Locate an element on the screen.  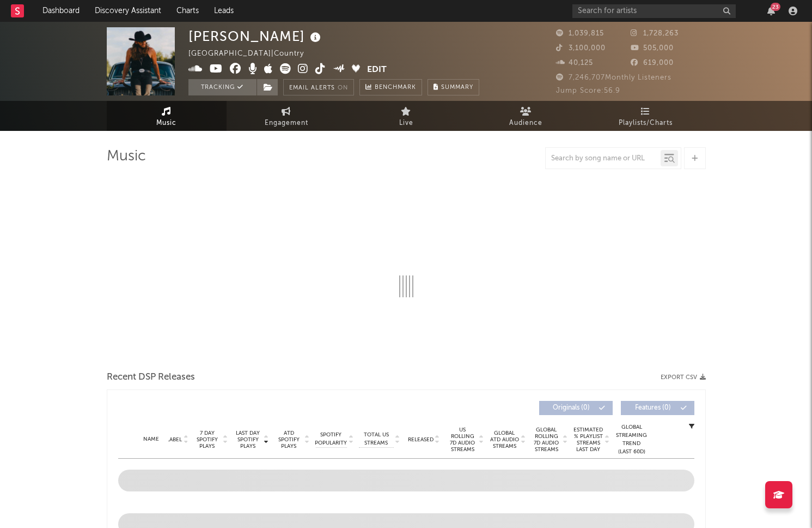
input: Search for artists is located at coordinates (654, 11).